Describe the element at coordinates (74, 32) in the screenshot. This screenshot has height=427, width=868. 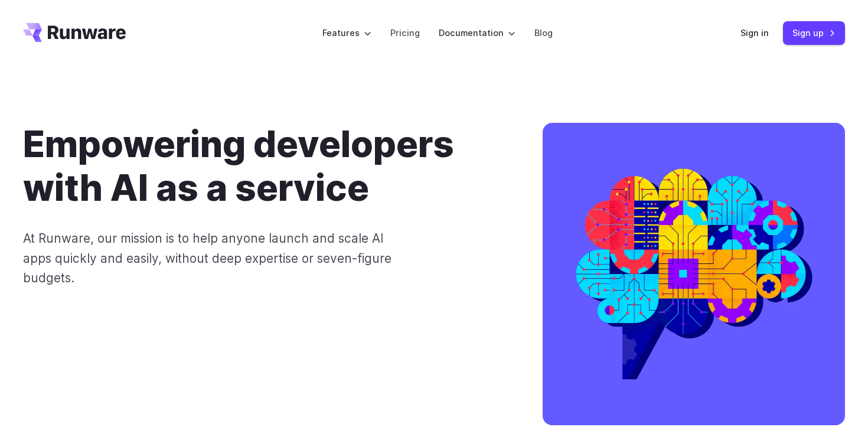
I see `a: Go to /` at that location.